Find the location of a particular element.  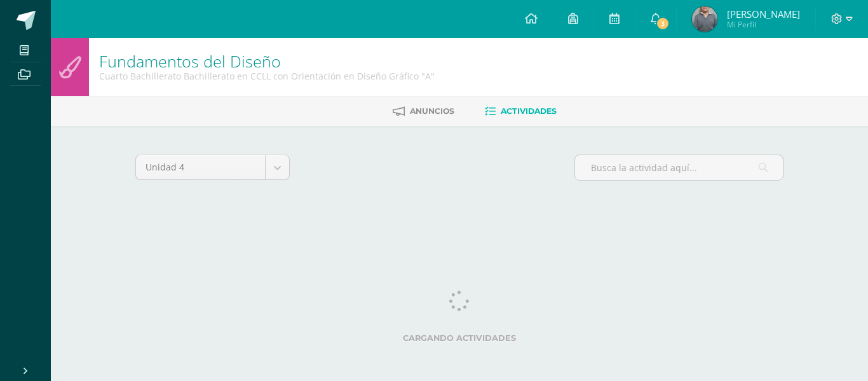

a: Anuncios is located at coordinates (423, 111).